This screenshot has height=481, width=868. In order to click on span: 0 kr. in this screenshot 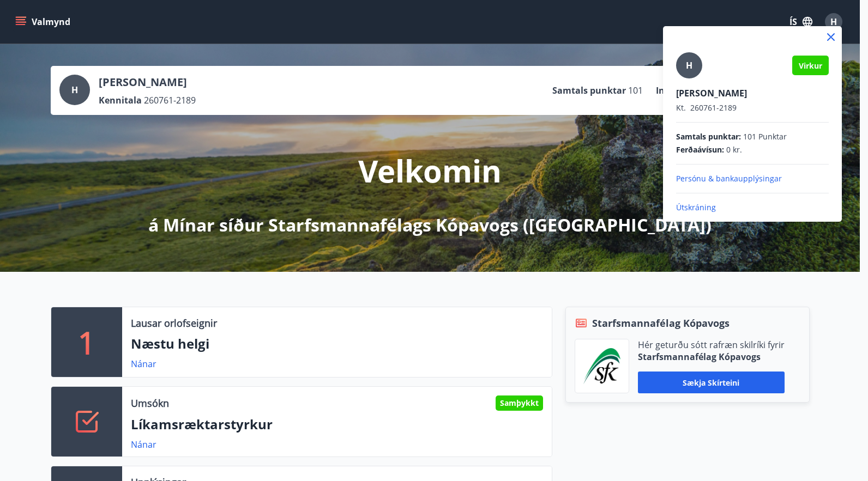, I will do `click(734, 150)`.